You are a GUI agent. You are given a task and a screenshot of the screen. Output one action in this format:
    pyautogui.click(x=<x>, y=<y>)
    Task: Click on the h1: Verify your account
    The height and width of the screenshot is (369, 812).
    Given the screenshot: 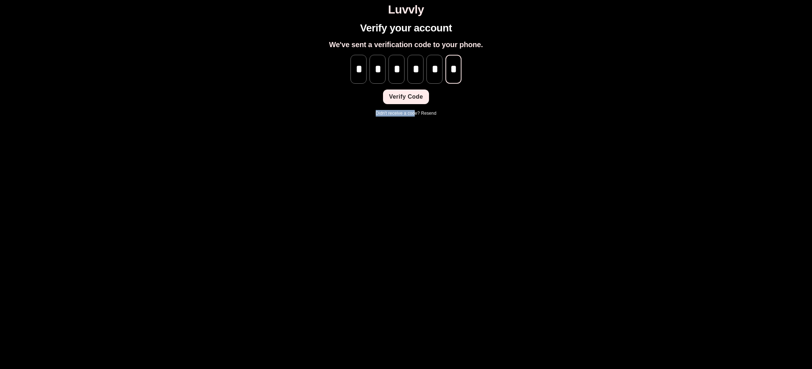 What is the action you would take?
    pyautogui.click(x=406, y=28)
    